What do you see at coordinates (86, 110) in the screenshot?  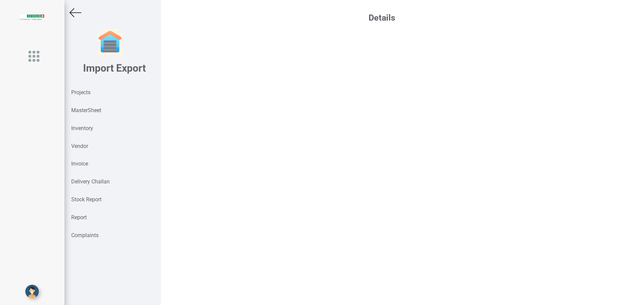 I see `strong: MasterSheet` at bounding box center [86, 110].